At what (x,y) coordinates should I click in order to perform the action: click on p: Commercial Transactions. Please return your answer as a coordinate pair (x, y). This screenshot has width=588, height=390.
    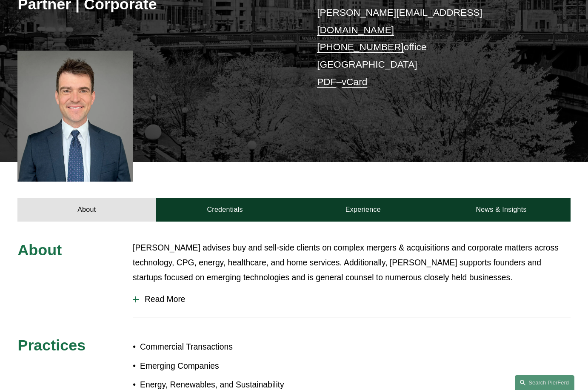
    Looking at the image, I should click on (217, 347).